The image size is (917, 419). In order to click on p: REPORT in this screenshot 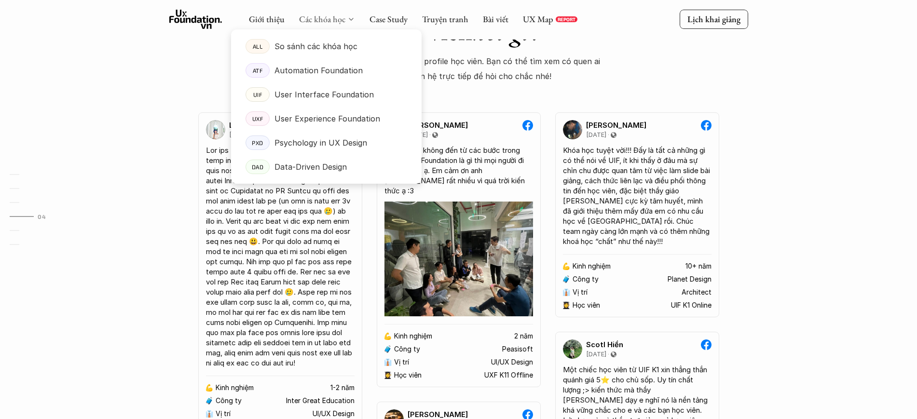, I will do `click(566, 19)`.